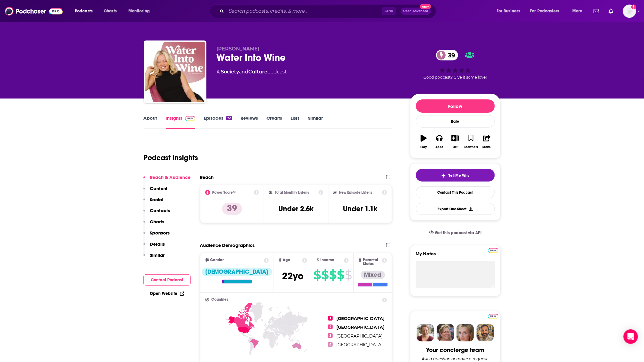 The image size is (644, 362). What do you see at coordinates (455, 142) in the screenshot?
I see `button: List` at bounding box center [455, 142].